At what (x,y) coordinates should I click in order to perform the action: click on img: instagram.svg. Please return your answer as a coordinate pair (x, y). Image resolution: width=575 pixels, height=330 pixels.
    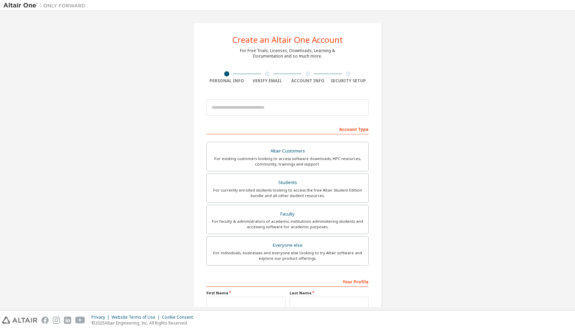
    Looking at the image, I should click on (56, 320).